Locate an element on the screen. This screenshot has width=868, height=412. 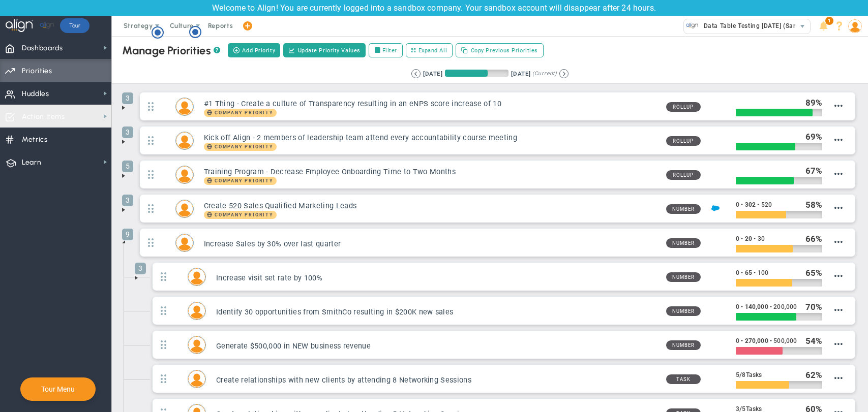
span: Task is located at coordinates (683, 379).